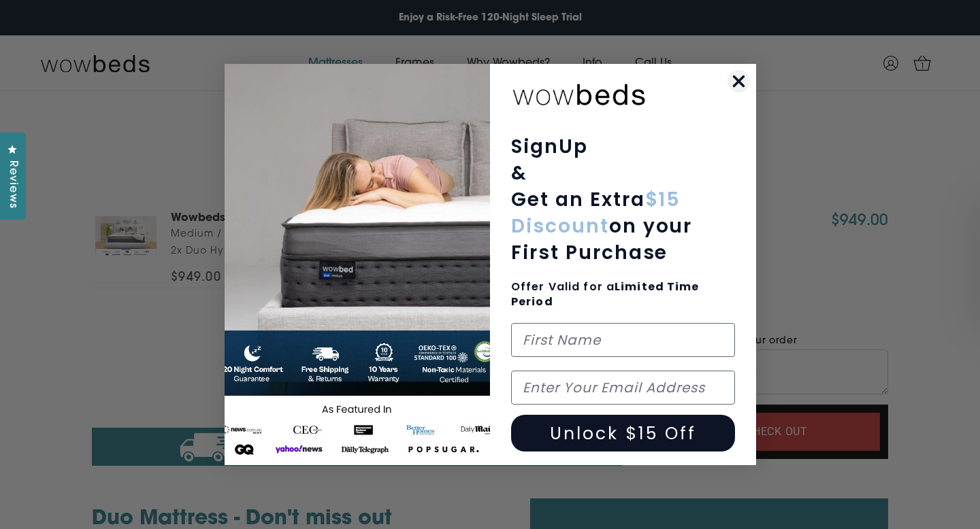  What do you see at coordinates (12, 185) in the screenshot?
I see `span: Reviews` at bounding box center [12, 185].